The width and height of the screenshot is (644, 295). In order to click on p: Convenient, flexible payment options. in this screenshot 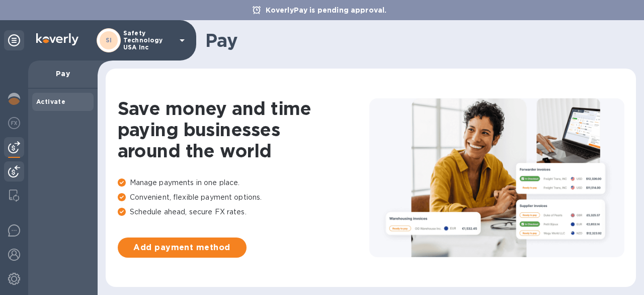, I will do `click(243, 197)`.